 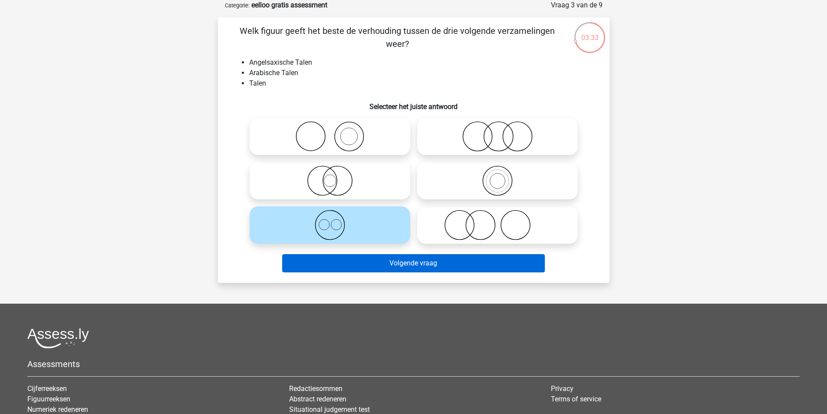 What do you see at coordinates (414, 364) in the screenshot?
I see `h5: Assessments` at bounding box center [414, 364].